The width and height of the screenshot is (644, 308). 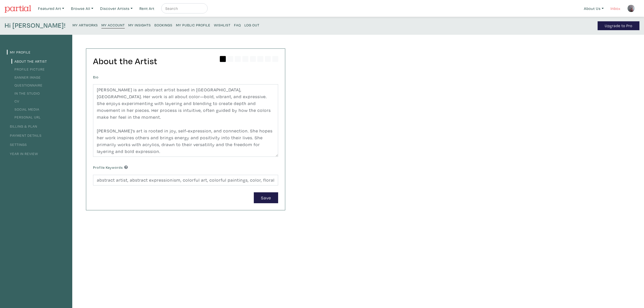 What do you see at coordinates (26, 77) in the screenshot?
I see `a: Banner Image` at bounding box center [26, 77].